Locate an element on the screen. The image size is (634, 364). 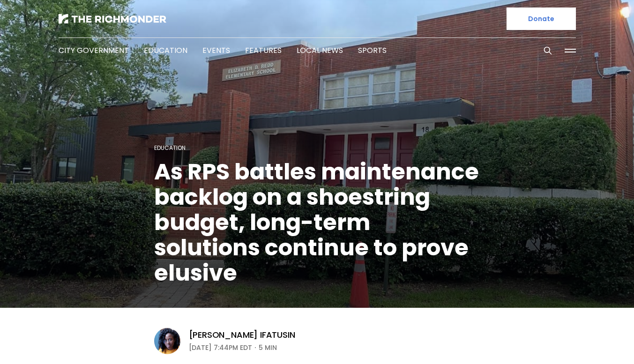
h1: As RPS battles maintenance backlog on a shoestring budget, long-term solutions continue to prove ... is located at coordinates (317, 223).